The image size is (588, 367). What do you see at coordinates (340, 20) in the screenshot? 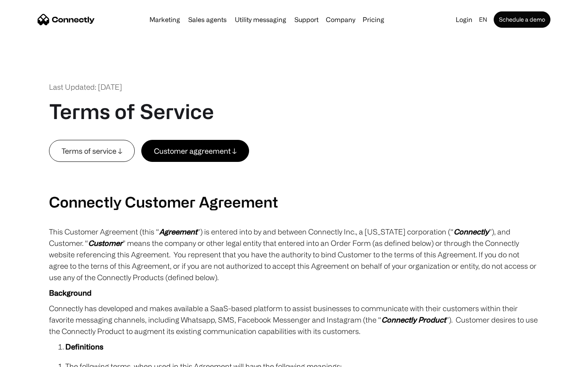
I see `div: Company` at bounding box center [340, 20].